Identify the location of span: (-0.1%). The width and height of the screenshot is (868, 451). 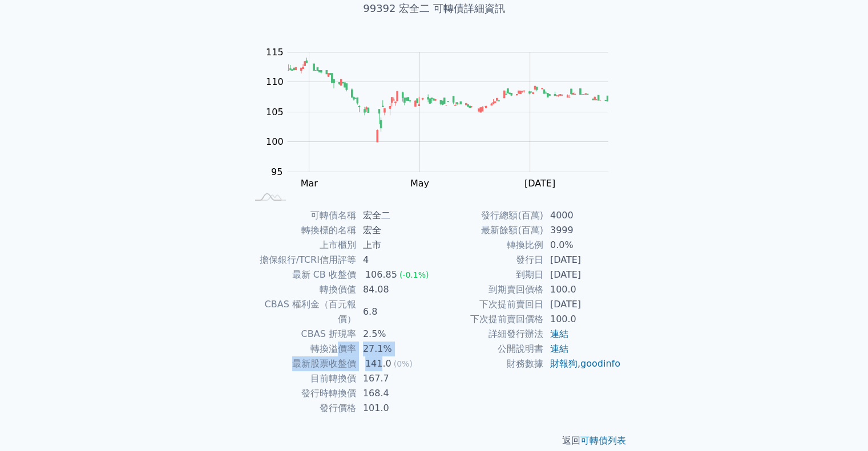
(414, 275).